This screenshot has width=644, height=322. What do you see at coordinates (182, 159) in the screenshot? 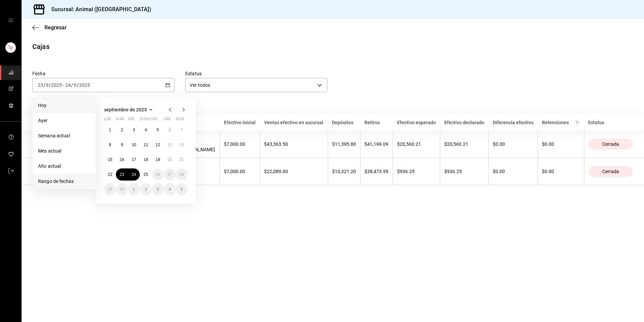
I see `abbr: 21 de septiembre de 2025` at bounding box center [182, 159].